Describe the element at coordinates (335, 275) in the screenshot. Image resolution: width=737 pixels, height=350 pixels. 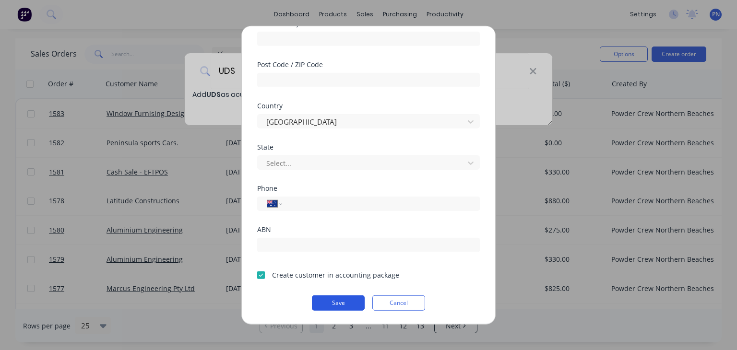
I see `div: Create customer in accounting package` at that location.